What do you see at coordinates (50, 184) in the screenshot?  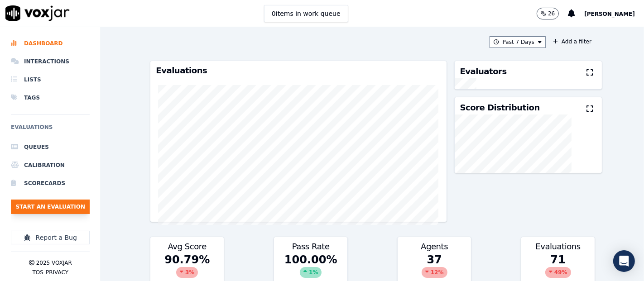 I see `a: Scorecards` at bounding box center [50, 184].